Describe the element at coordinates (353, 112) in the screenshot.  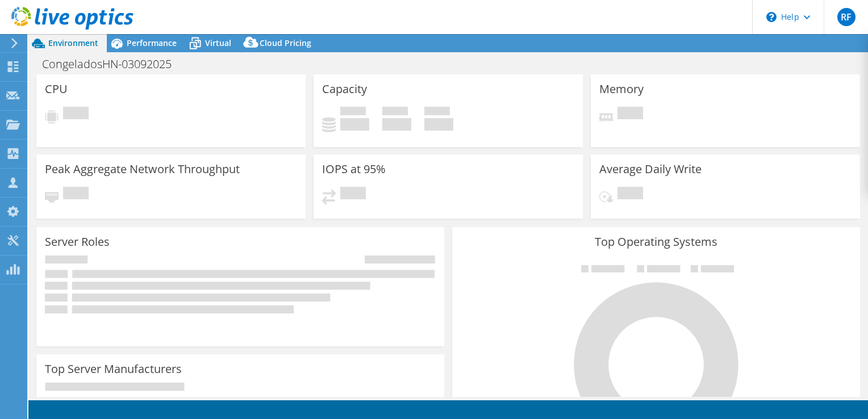
I see `span: Used` at that location.